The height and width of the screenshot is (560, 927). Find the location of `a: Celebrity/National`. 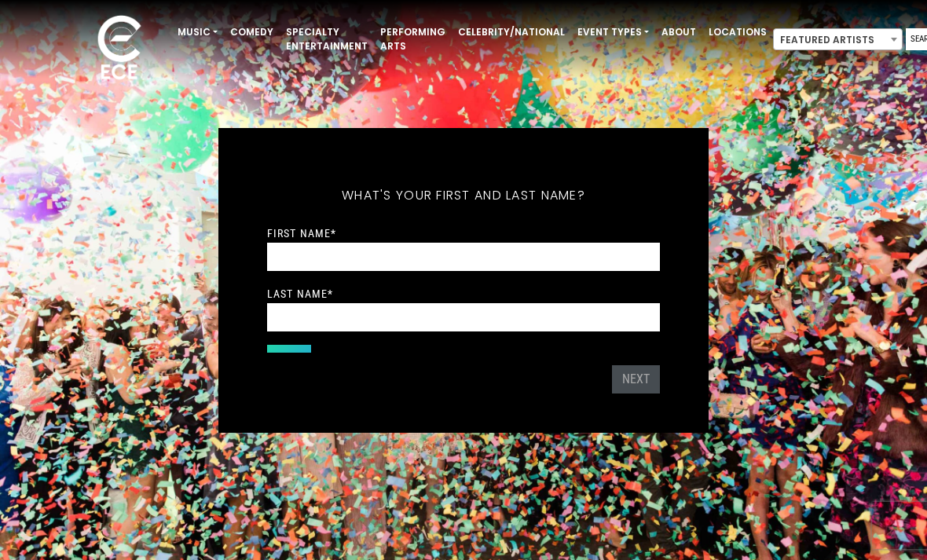

a: Celebrity/National is located at coordinates (512, 33).